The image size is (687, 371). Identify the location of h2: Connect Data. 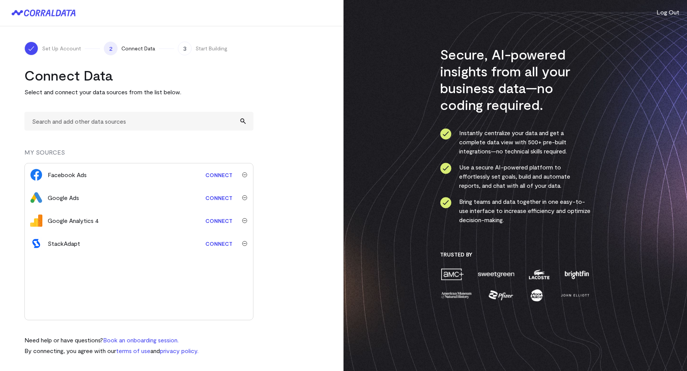
(139, 75).